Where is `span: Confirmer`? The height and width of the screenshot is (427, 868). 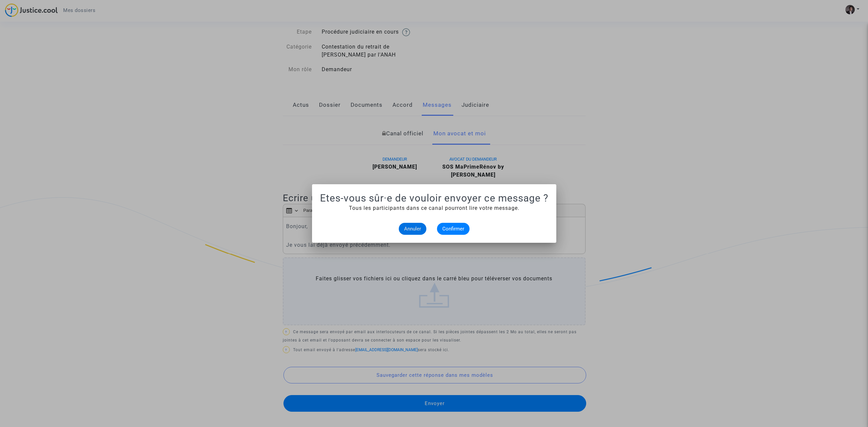
span: Confirmer is located at coordinates (453, 229).